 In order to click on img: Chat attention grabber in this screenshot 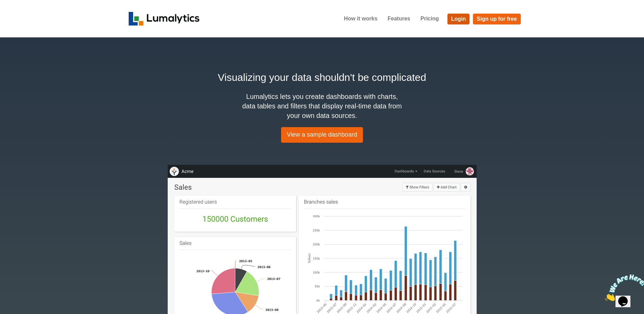, I will do `click(24, 16)`.